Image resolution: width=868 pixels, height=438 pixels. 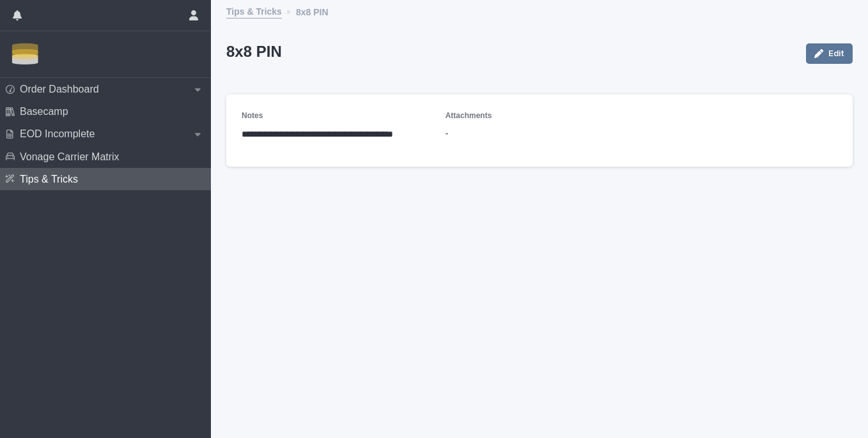 I want to click on button: Edit, so click(x=829, y=54).